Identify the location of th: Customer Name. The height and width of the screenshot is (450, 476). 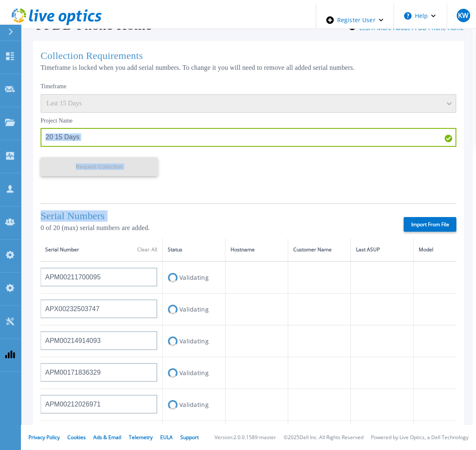
(319, 250).